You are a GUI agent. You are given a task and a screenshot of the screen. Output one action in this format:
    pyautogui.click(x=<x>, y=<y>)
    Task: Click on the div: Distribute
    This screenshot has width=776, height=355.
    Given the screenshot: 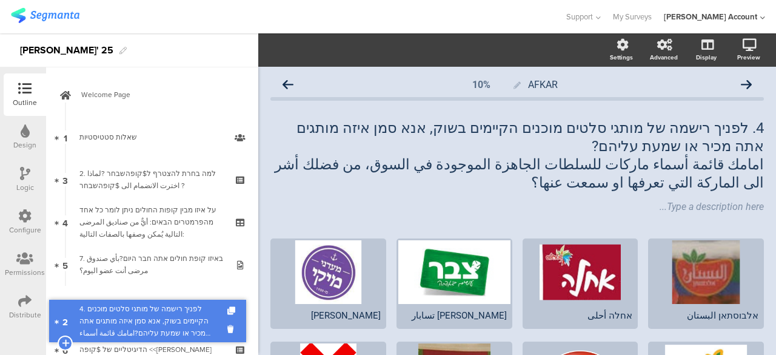 What is the action you would take?
    pyautogui.click(x=25, y=315)
    